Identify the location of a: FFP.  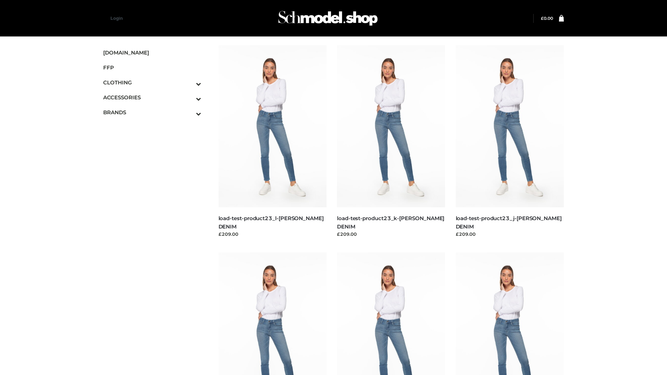
(152, 67).